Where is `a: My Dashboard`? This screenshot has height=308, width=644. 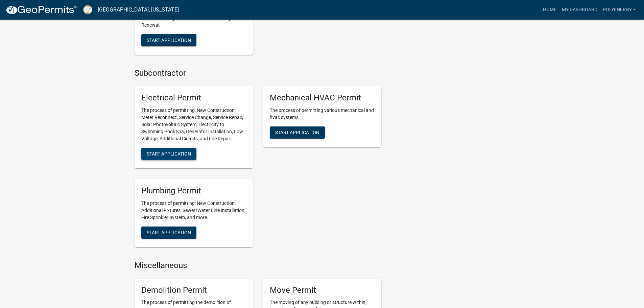 a: My Dashboard is located at coordinates (579, 10).